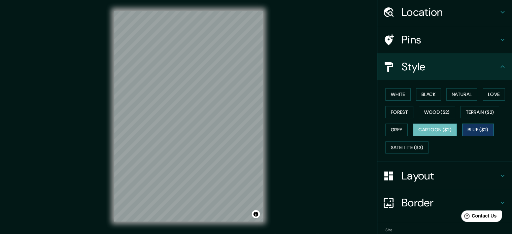 This screenshot has width=512, height=234. I want to click on h4: Pins, so click(450, 40).